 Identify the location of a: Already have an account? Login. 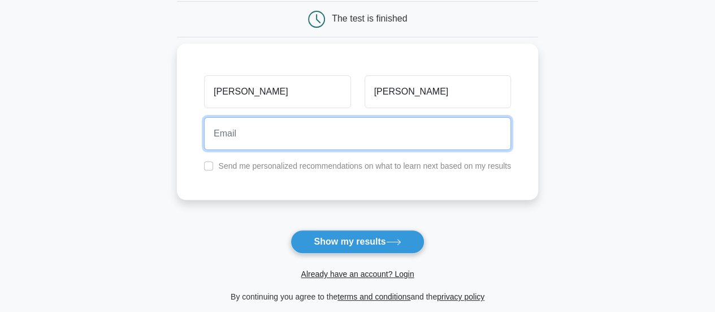
(357, 274).